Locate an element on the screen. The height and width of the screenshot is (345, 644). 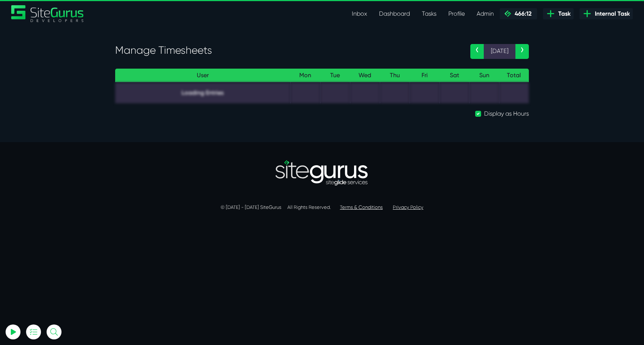
td: Loading Entries is located at coordinates (203, 93).